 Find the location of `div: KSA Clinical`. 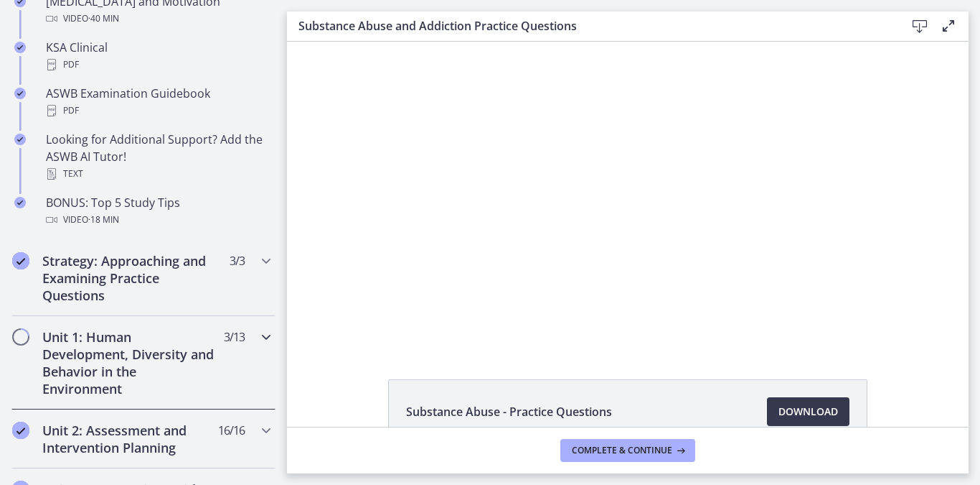

div: KSA Clinical is located at coordinates (158, 56).